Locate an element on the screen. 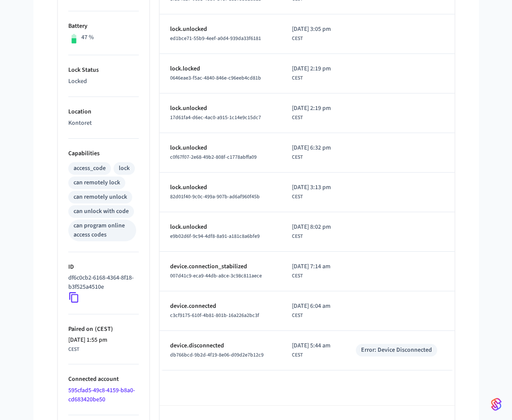  span: c3cf9175-610f-4b81-801b-16a226a2bc3f is located at coordinates (214, 315).